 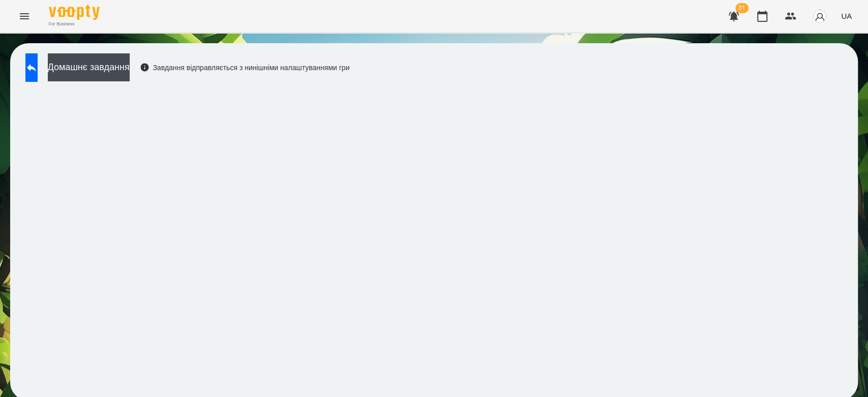 What do you see at coordinates (74, 12) in the screenshot?
I see `img: Voopty Logo` at bounding box center [74, 12].